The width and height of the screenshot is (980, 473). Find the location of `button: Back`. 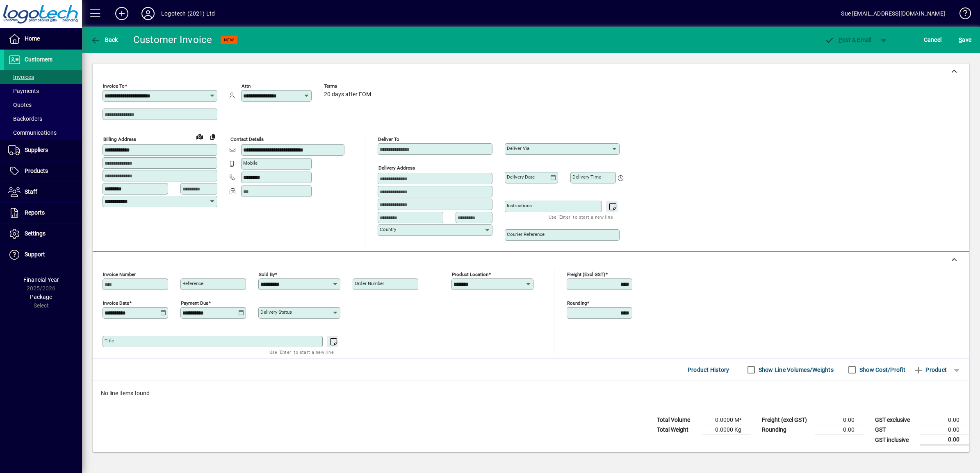

button: Back is located at coordinates (104, 40).